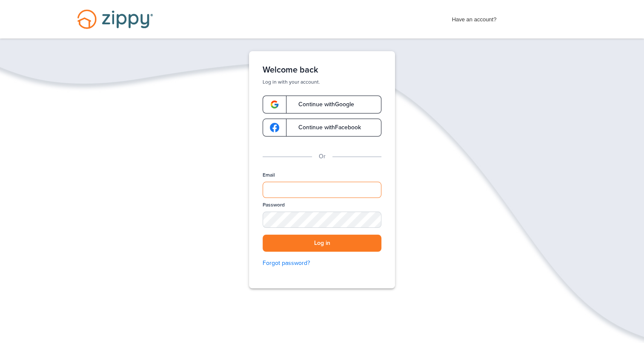  What do you see at coordinates (274, 205) in the screenshot?
I see `label: Password` at bounding box center [274, 205].